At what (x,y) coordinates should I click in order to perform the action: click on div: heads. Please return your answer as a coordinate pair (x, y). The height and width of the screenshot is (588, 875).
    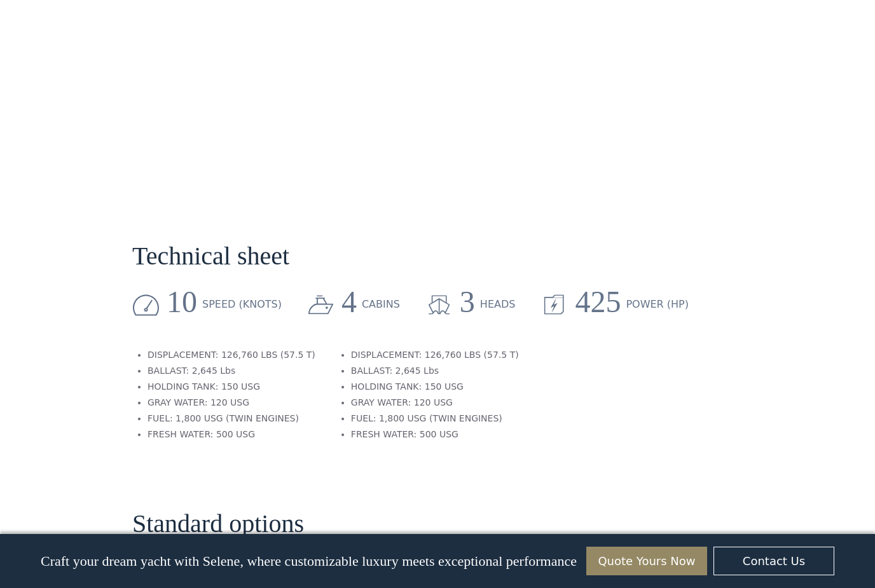
    Looking at the image, I should click on (498, 305).